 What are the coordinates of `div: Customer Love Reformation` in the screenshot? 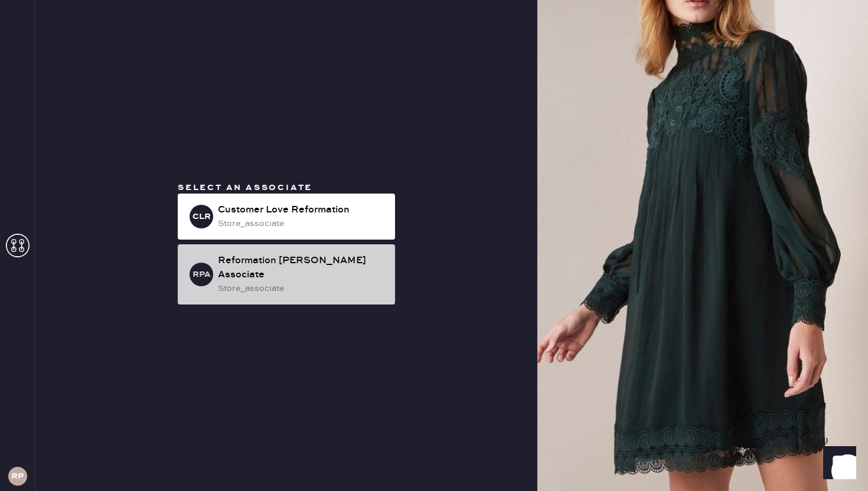 It's located at (301, 210).